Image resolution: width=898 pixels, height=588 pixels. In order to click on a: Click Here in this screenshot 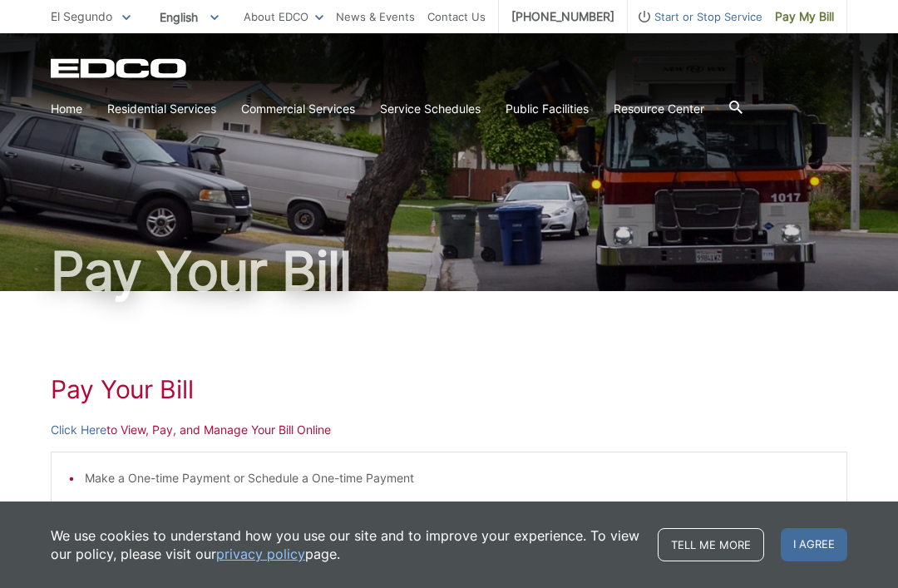, I will do `click(78, 430)`.